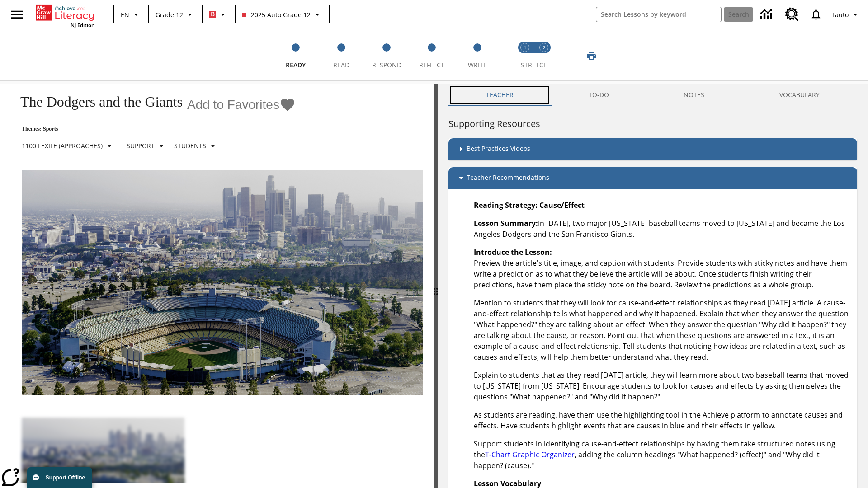 The width and height of the screenshot is (868, 488). What do you see at coordinates (432, 56) in the screenshot?
I see `button: Reflect step 4 of 5` at bounding box center [432, 56].